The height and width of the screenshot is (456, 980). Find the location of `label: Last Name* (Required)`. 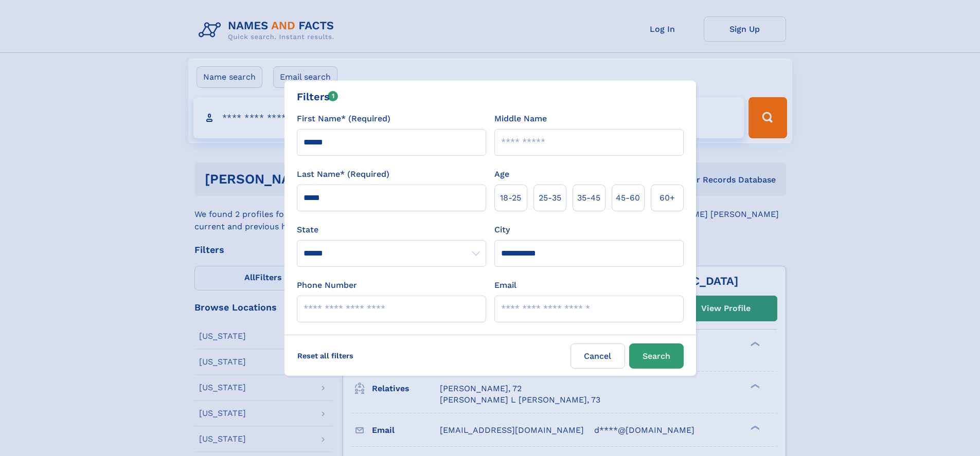

label: Last Name* (Required) is located at coordinates (343, 174).